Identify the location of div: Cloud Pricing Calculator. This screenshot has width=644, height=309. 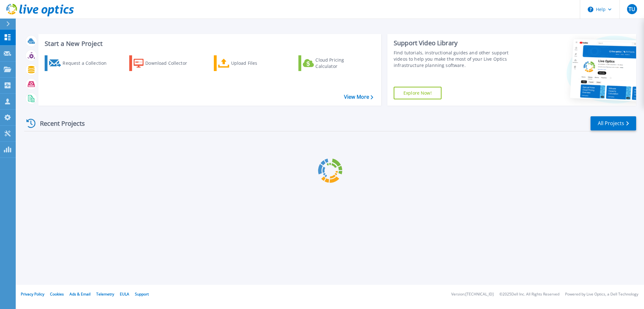
(341, 63).